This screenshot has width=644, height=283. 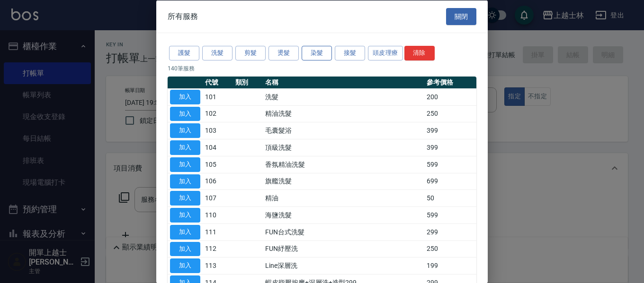 I want to click on td: 50, so click(x=450, y=198).